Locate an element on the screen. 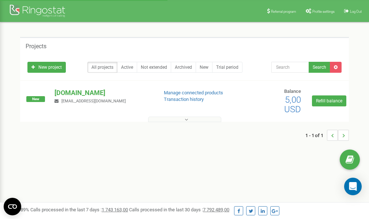 The height and width of the screenshot is (219, 369). span: Referral program is located at coordinates (284, 11).